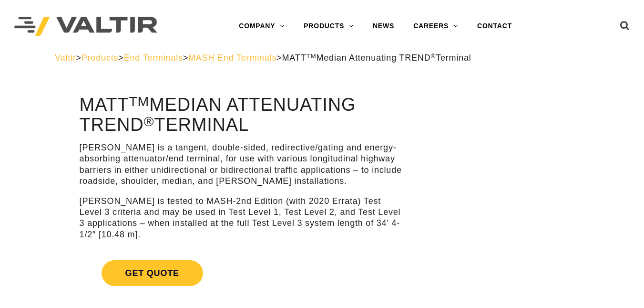 This screenshot has height=308, width=644. What do you see at coordinates (232, 58) in the screenshot?
I see `a: MASH End Terminals` at bounding box center [232, 58].